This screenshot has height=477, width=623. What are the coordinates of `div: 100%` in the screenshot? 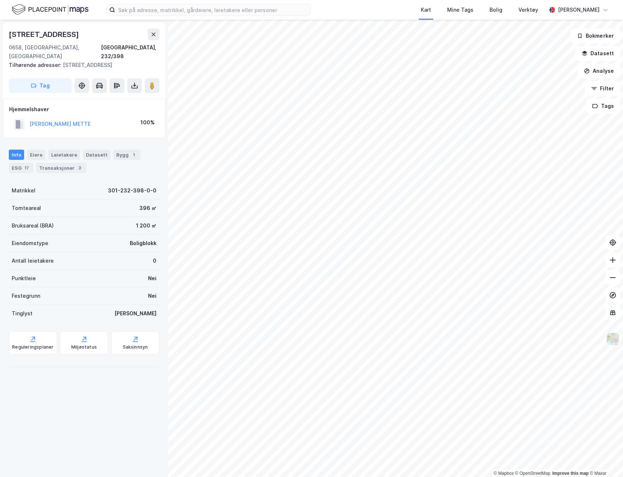 It's located at (147, 122).